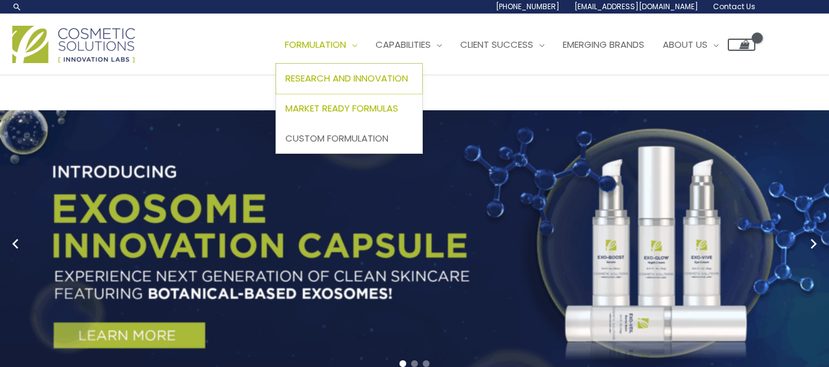 The image size is (829, 367). Describe the element at coordinates (502, 45) in the screenshot. I see `a: Client Success` at that location.